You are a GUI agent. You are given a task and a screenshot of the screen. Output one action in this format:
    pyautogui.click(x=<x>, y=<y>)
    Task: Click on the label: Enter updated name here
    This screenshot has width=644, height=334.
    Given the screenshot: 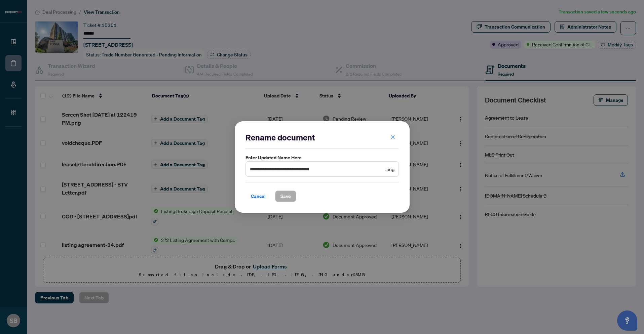 What is the action you would take?
    pyautogui.click(x=322, y=158)
    